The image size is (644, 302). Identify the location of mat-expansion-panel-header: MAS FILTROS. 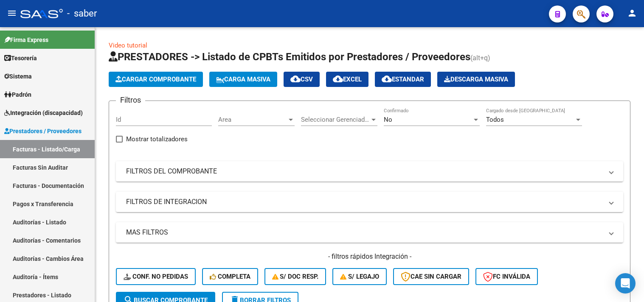
(369, 232).